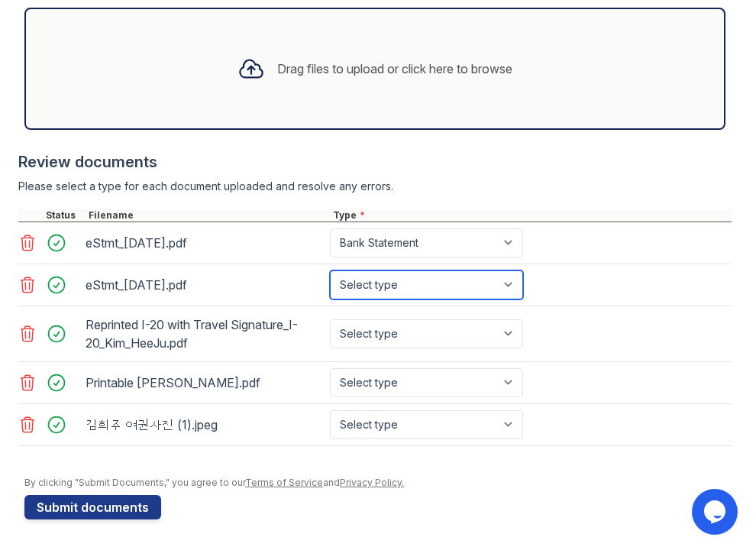 Image resolution: width=756 pixels, height=550 pixels. Describe the element at coordinates (375, 186) in the screenshot. I see `div: Please select a type for each document uploaded and resolve any errors.` at that location.